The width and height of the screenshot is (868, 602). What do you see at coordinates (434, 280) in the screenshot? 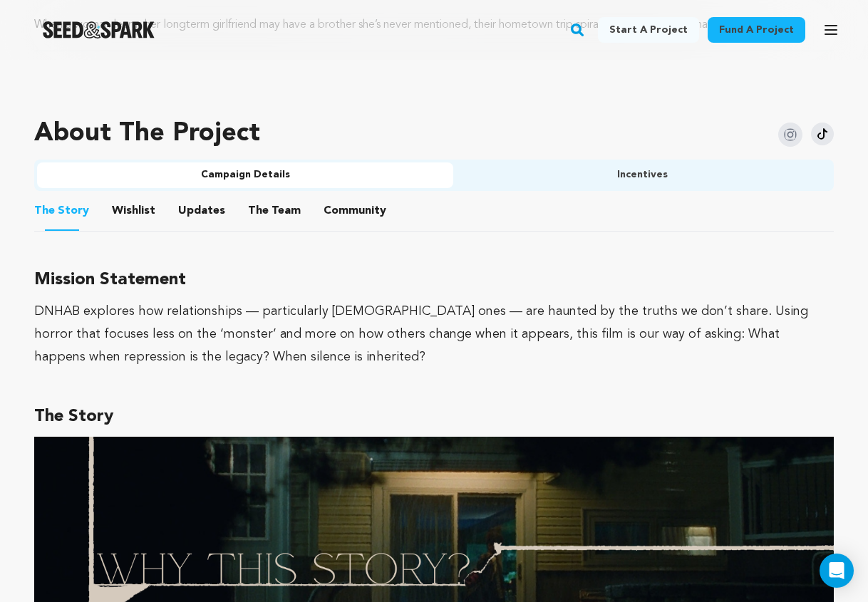
I see `h3: Mission Statement` at bounding box center [434, 280].